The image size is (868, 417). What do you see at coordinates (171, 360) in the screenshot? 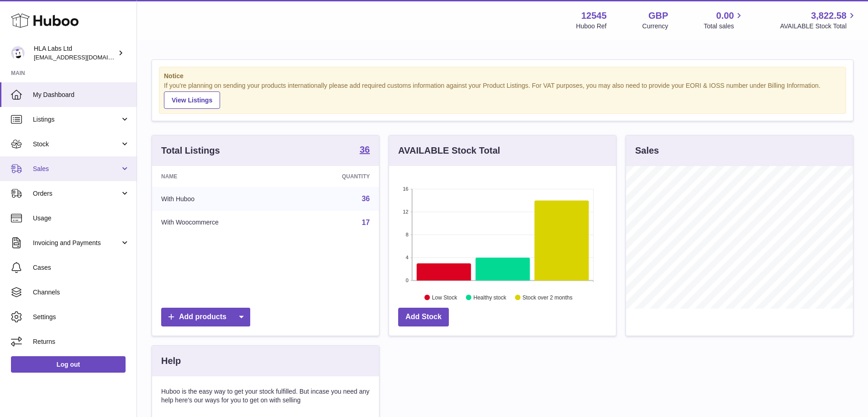
I see `h3: Help` at bounding box center [171, 360].